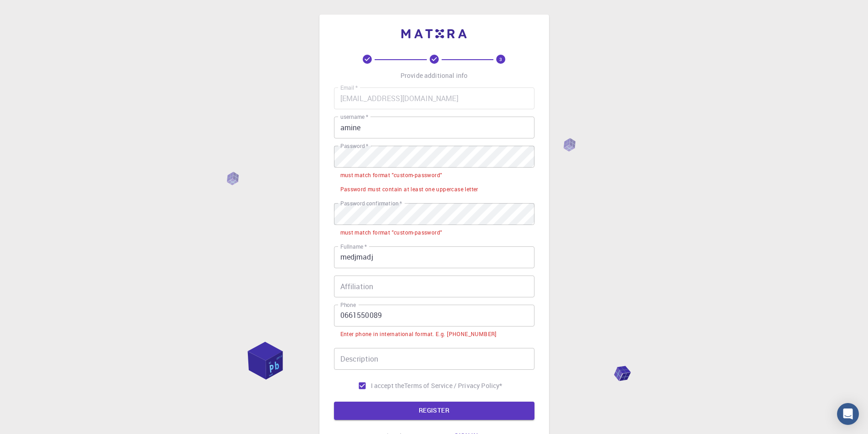  I want to click on button: REGISTER, so click(434, 411).